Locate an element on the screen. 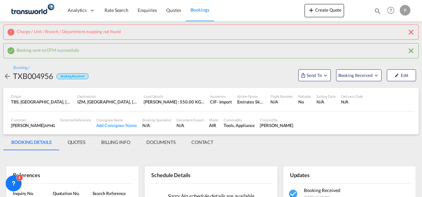 The height and width of the screenshot is (197, 422). md-tab-item: DOCUMENTS is located at coordinates (161, 142).